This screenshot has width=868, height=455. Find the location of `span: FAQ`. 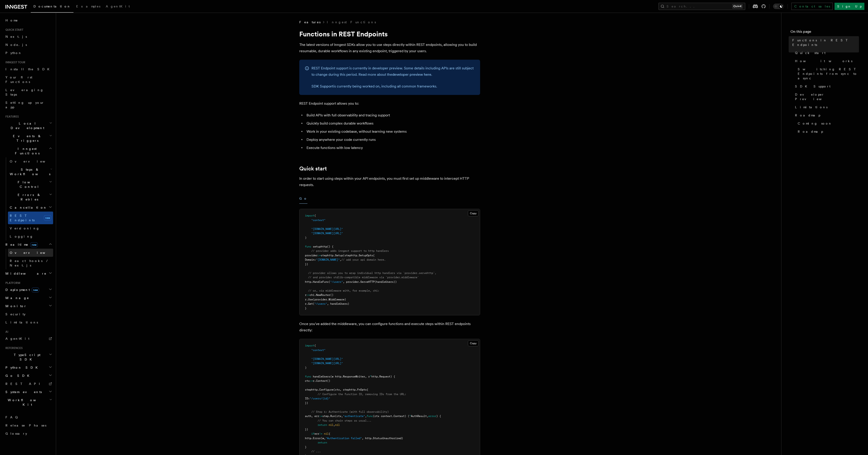

span: FAQ is located at coordinates (13, 417).